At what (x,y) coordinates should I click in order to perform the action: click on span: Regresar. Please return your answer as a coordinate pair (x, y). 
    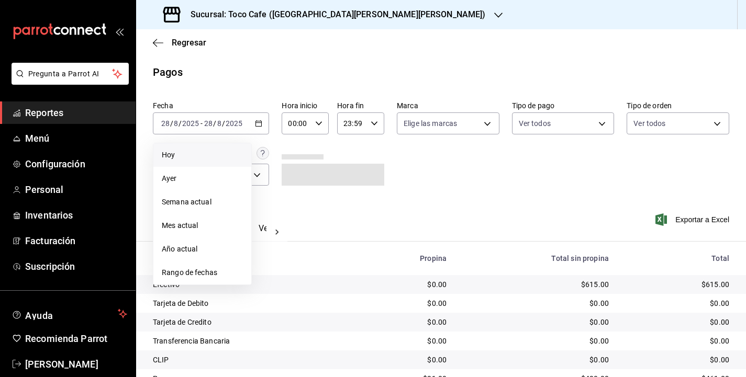
    Looking at the image, I should click on (189, 42).